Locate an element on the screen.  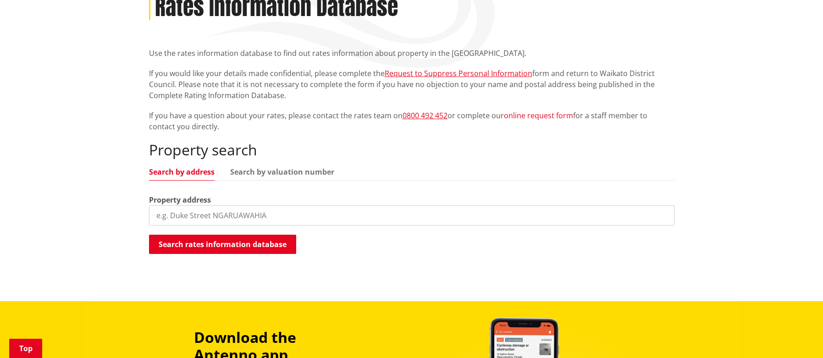
button: Search rates information database is located at coordinates (222, 244).